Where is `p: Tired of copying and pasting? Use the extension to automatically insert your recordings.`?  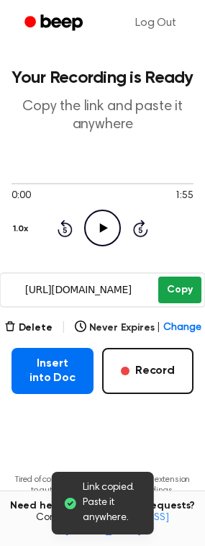
p: Tired of copying and pasting? Use the extension to automatically insert your recordings. is located at coordinates (102, 486).